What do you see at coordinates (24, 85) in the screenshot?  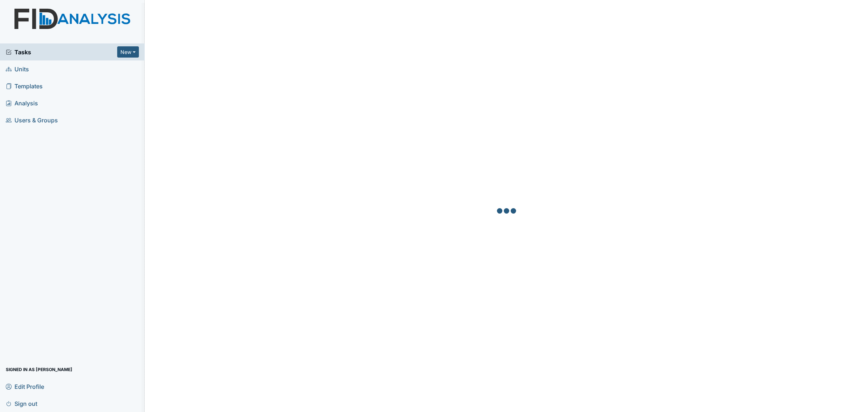 I see `span: Templates` at bounding box center [24, 85].